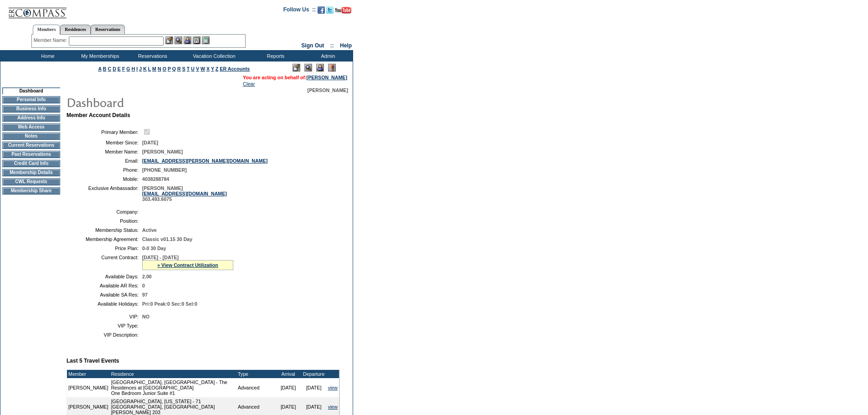  I want to click on td: Past Reservations, so click(31, 155).